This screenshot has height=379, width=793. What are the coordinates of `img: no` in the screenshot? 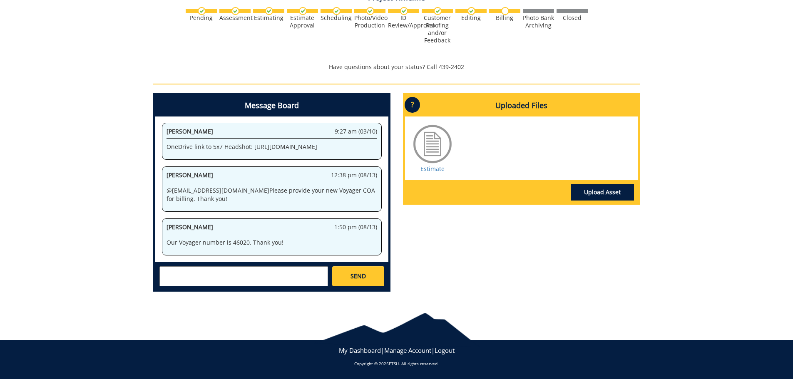 It's located at (505, 11).